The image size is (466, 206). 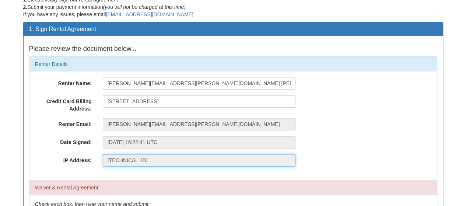 What do you see at coordinates (63, 82) in the screenshot?
I see `label: Renter Name:` at bounding box center [63, 82].